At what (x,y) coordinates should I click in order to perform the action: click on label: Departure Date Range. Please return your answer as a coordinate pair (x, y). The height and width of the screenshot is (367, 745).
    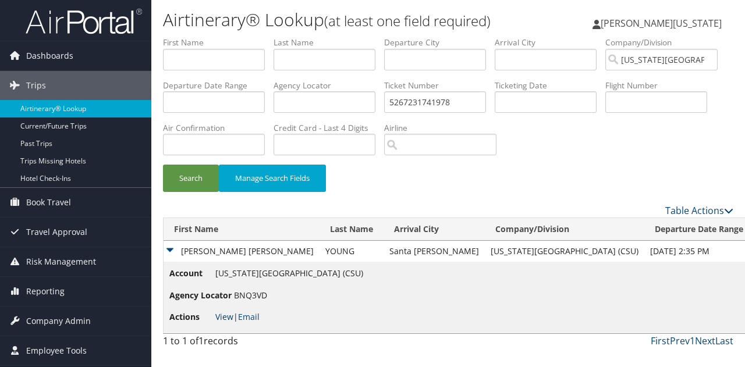
    Looking at the image, I should click on (218, 86).